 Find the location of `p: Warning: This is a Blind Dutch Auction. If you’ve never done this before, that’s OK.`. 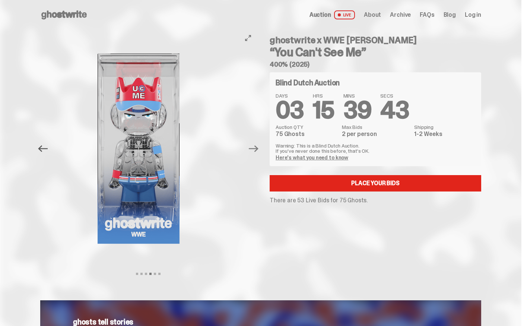

p: Warning: This is a Blind Dutch Auction. If you’ve never done this before, that’s OK. is located at coordinates (376, 148).